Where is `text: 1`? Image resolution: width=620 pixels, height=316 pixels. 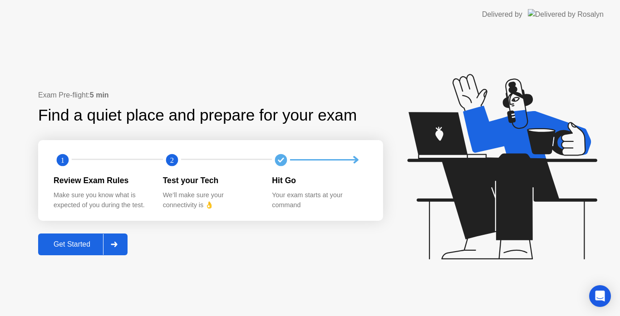
text: 1 is located at coordinates (63, 160).